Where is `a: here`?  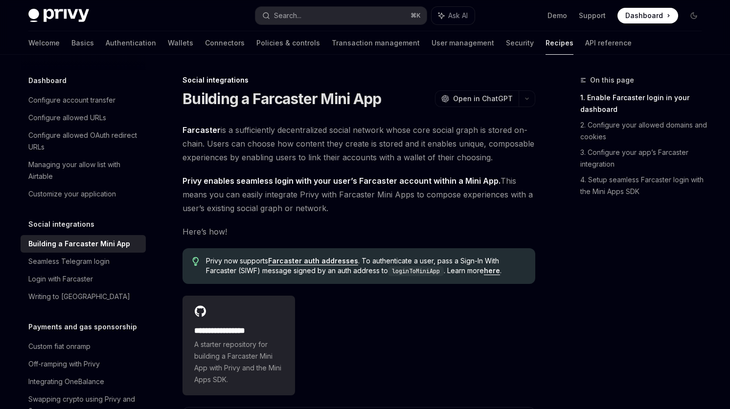 a: here is located at coordinates (492, 271).